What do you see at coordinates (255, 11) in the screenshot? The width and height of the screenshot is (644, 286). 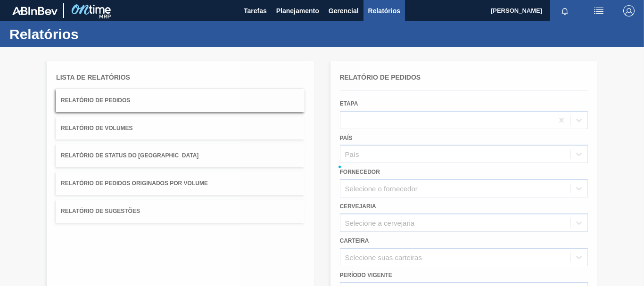 I see `span: Tarefas` at bounding box center [255, 11].